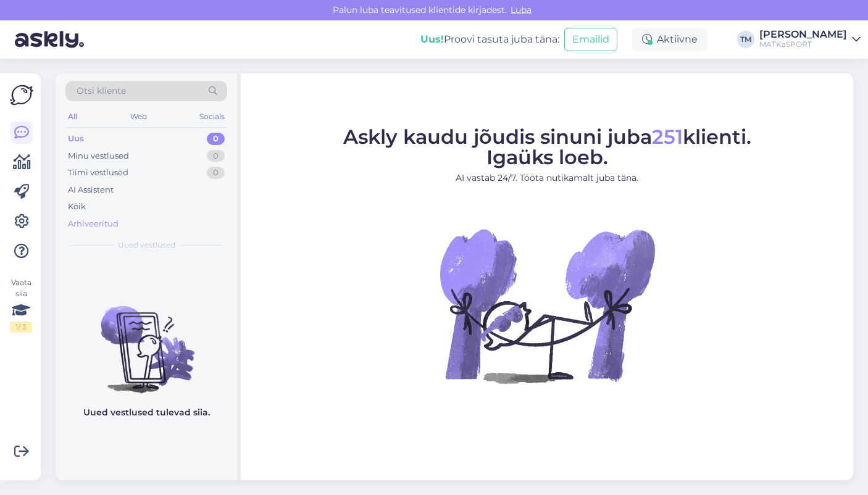  I want to click on div: Tiimi vestlused, so click(99, 173).